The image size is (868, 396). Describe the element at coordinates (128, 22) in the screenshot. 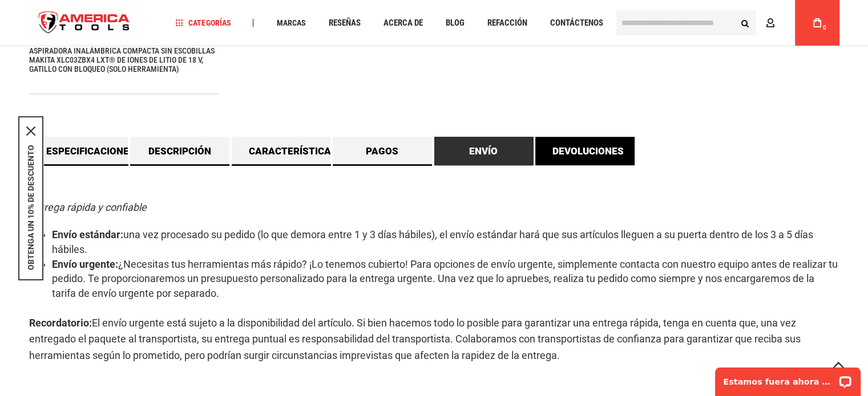

I see `font: Estamos fuera ahora mismo. ¡Vuelve más tarde!` at that location.